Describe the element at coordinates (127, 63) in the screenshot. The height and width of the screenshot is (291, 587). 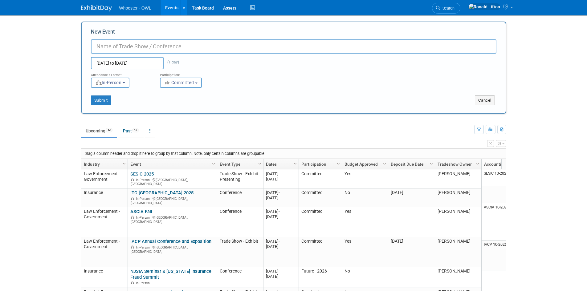
I see `input: Start Date - End Date` at that location.